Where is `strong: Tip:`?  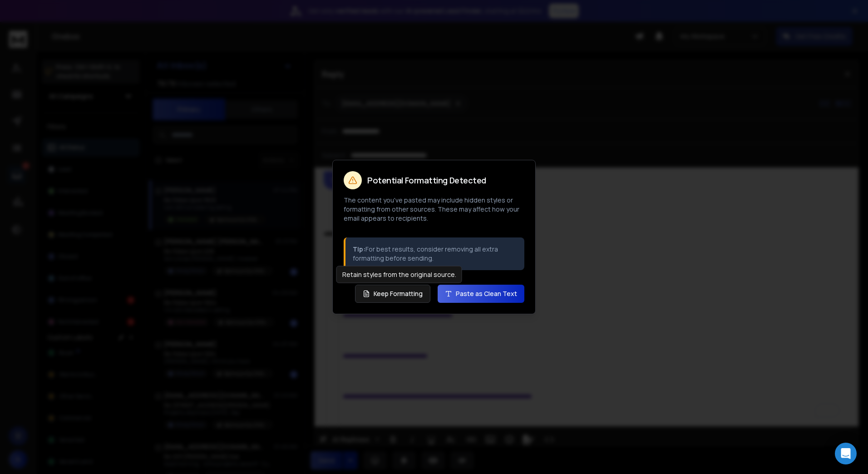
strong: Tip: is located at coordinates (359, 249).